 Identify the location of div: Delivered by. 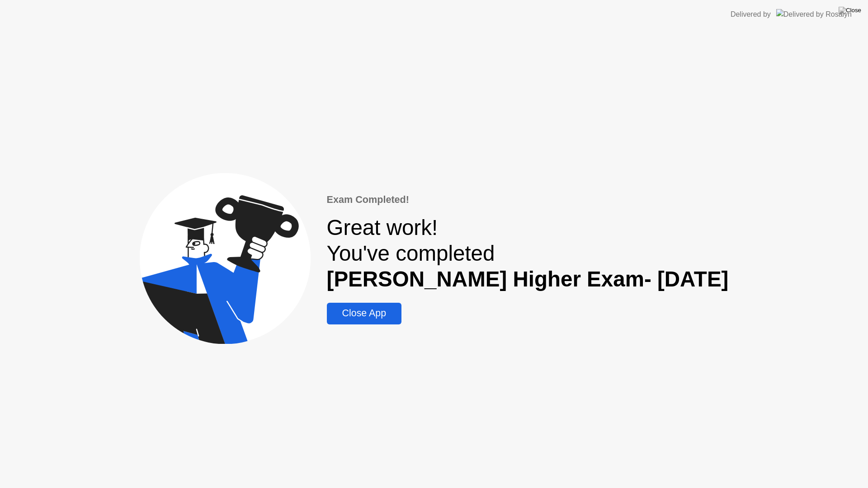
(750, 14).